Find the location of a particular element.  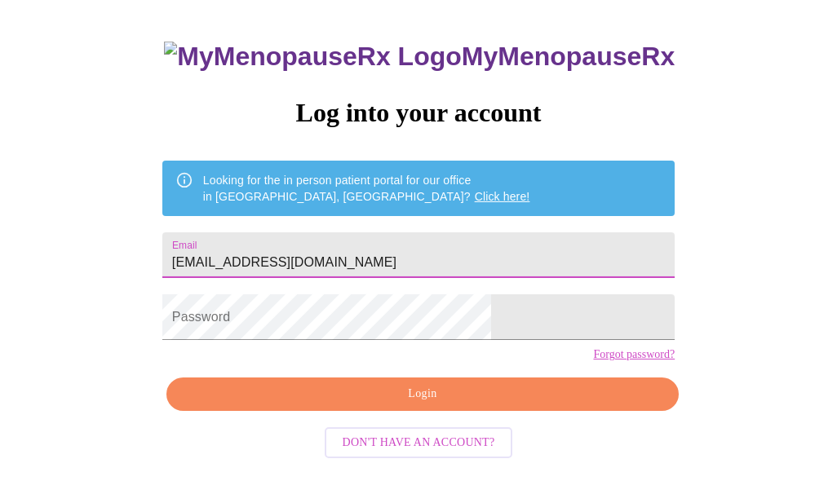

a: Click here! is located at coordinates (503, 197).